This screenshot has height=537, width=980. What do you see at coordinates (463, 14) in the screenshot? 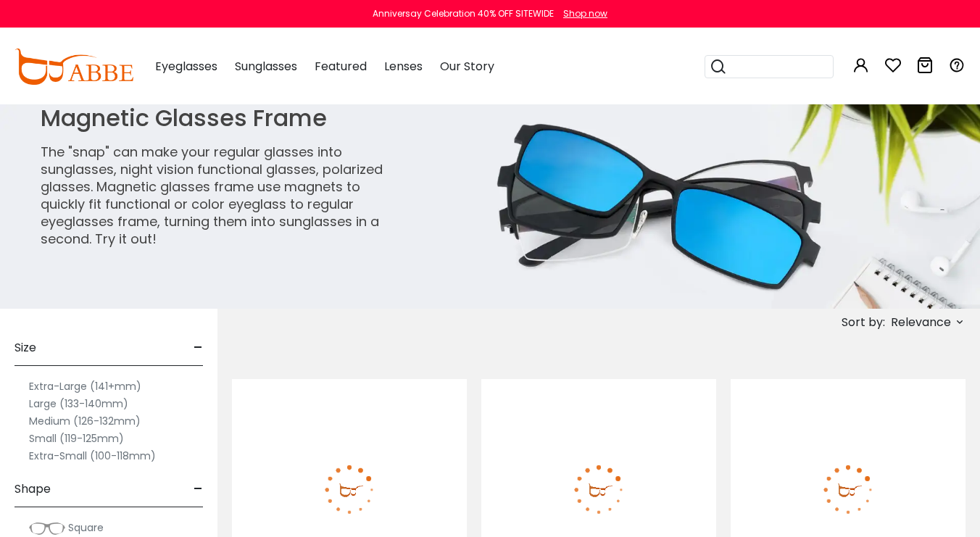
I see `div: Anniversay Celebration 40% OFF SITEWIDE` at bounding box center [463, 14].